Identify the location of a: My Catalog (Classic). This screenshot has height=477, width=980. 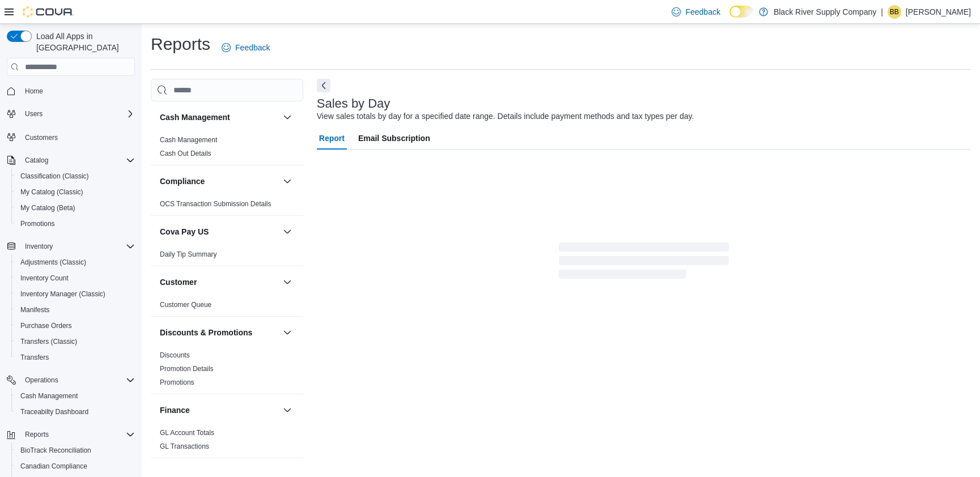
(52, 192).